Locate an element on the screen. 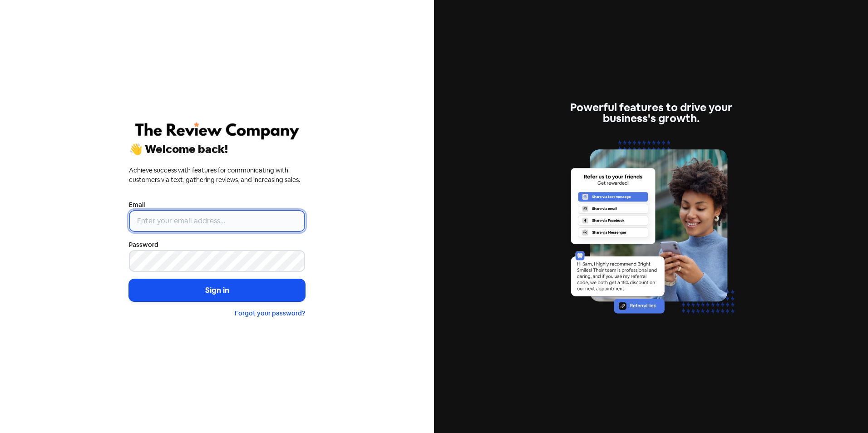  a: Forgot your password? is located at coordinates (270, 313).